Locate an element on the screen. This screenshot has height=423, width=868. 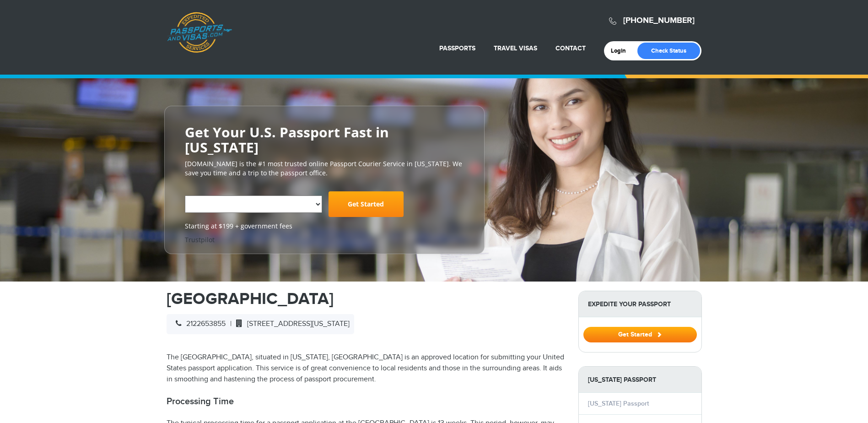
h2: Processing Time is located at coordinates (365, 401).